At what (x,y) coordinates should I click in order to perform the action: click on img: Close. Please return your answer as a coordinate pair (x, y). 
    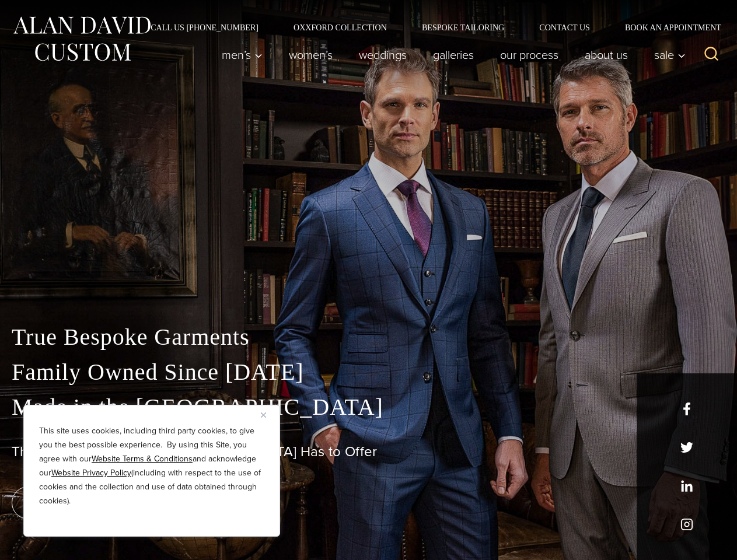
    Looking at the image, I should click on (264, 415).